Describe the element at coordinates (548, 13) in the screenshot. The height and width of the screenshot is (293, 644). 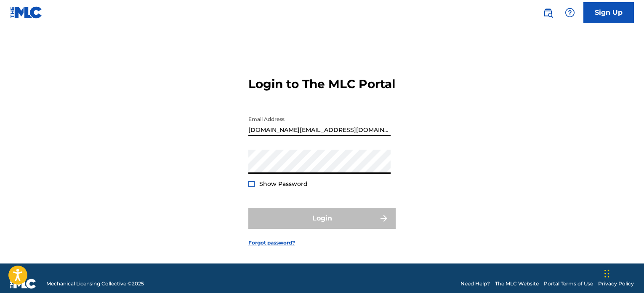
I see `a: Public Search` at that location.